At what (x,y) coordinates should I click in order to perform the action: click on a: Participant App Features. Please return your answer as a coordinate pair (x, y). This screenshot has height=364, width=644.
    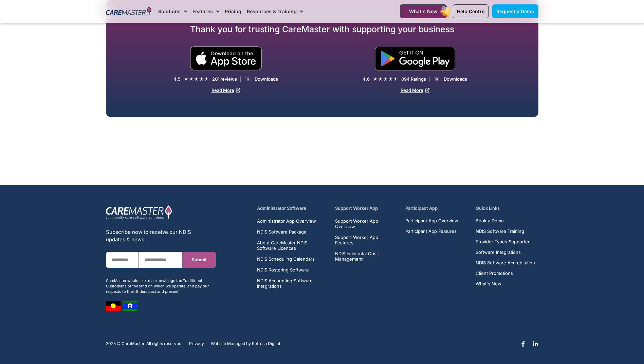
    Looking at the image, I should click on (432, 231).